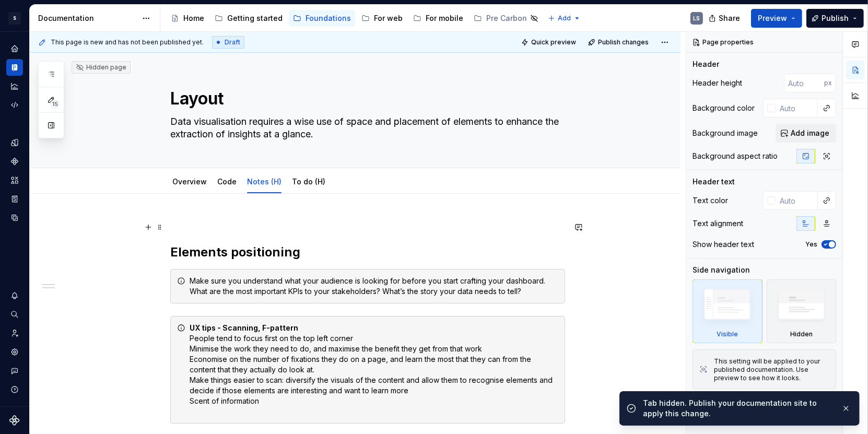 This screenshot has width=868, height=434. Describe the element at coordinates (127, 43) in the screenshot. I see `span: This page is new and has not been published yet.` at that location.